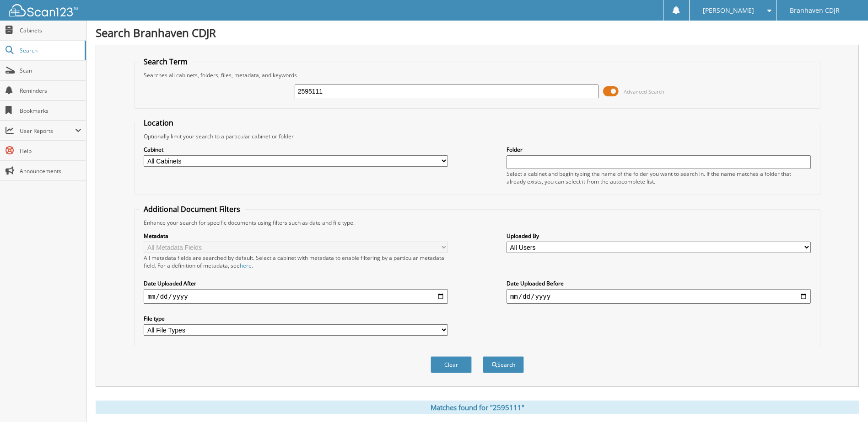 The height and width of the screenshot is (422, 868). I want to click on div: Optionally limit your search to a particular cabinet or folder, so click(477, 136).